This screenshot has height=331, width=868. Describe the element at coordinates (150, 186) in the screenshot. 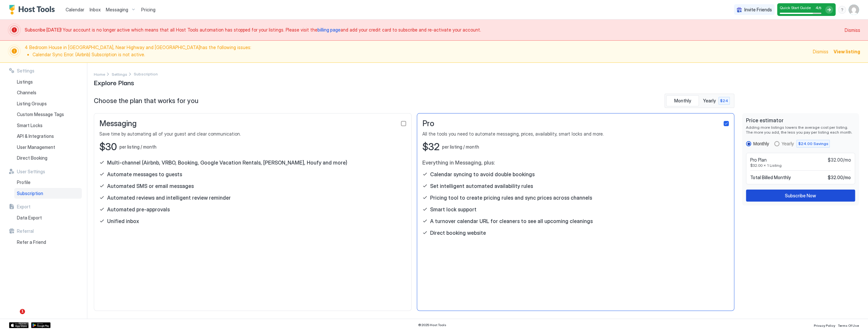

I see `span: Automated SMS or email messages` at that location.